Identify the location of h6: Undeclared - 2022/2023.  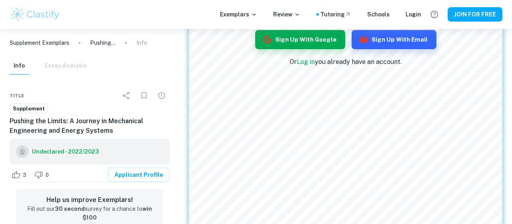
(65, 151).